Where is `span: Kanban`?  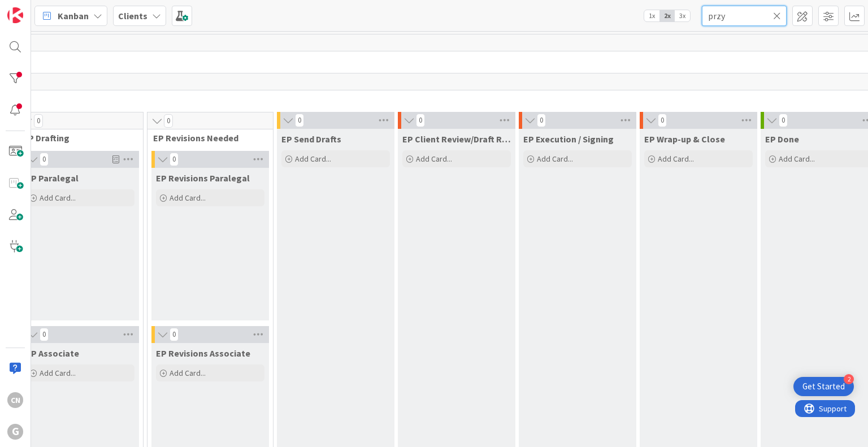
span: Kanban is located at coordinates (73, 16).